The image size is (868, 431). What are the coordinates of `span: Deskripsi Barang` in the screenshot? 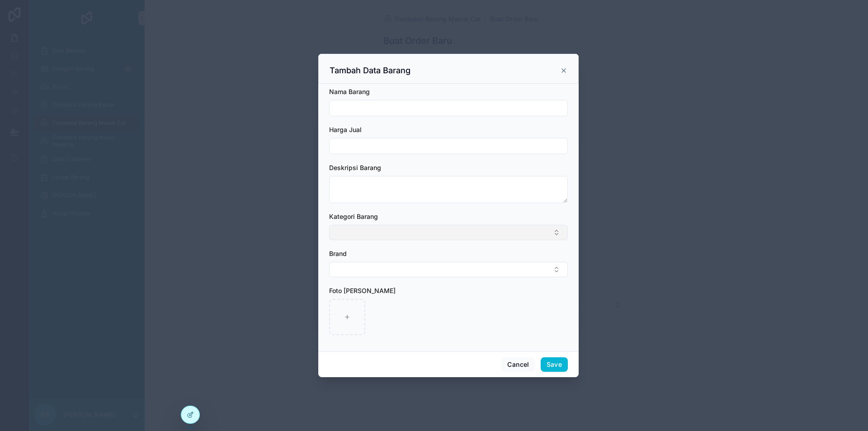 It's located at (355, 167).